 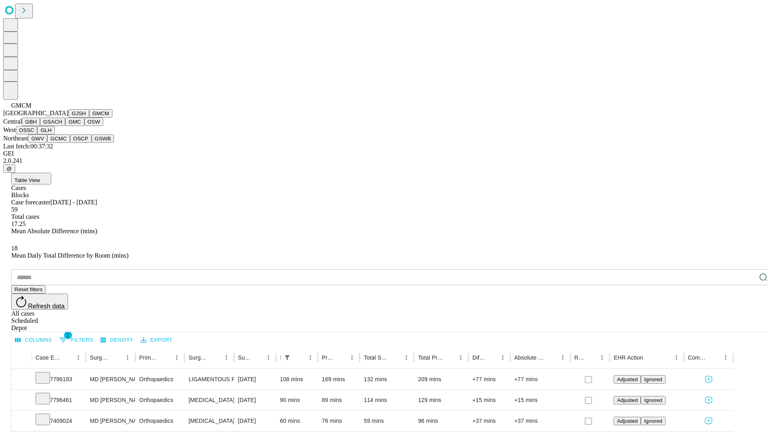 I want to click on div: 2.0.241, so click(x=384, y=161).